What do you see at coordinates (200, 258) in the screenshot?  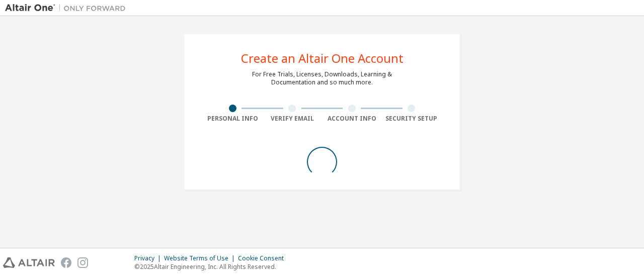 I see `div: Website Terms of Use` at bounding box center [200, 258].